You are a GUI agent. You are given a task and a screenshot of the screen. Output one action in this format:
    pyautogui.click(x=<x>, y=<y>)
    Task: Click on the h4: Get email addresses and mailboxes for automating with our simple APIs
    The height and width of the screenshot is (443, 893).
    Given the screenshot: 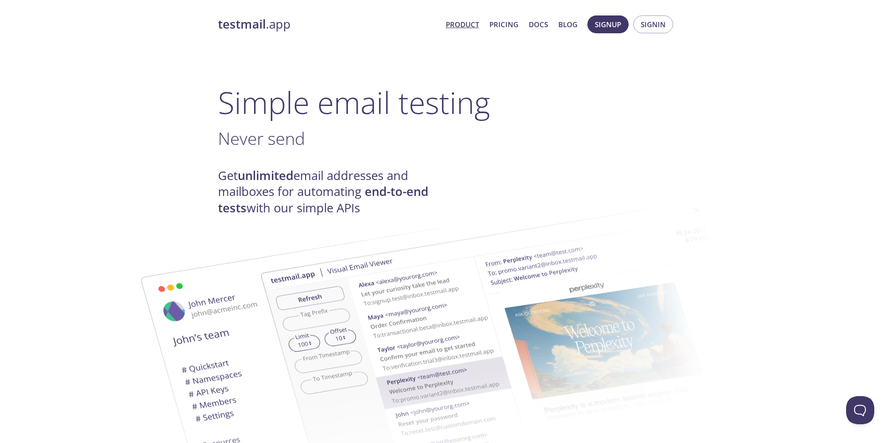 What is the action you would take?
    pyautogui.click(x=332, y=192)
    